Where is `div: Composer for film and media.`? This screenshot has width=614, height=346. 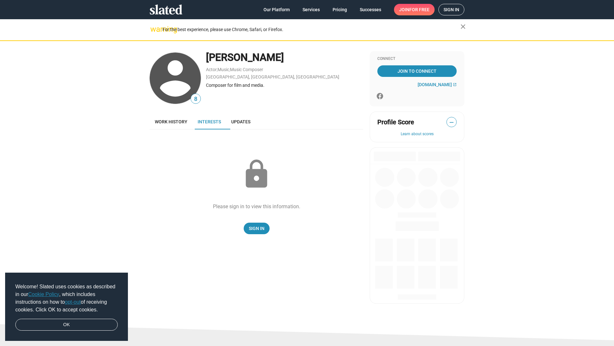
div: Composer for film and media. is located at coordinates (285, 85).